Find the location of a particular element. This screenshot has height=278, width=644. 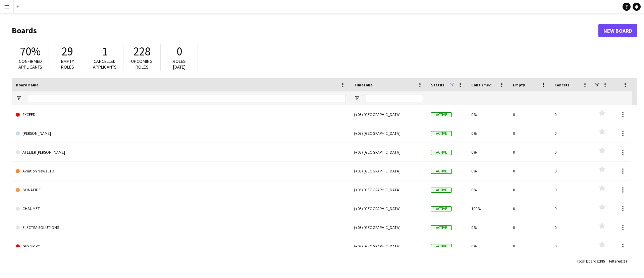

div: 100% is located at coordinates (487, 208).